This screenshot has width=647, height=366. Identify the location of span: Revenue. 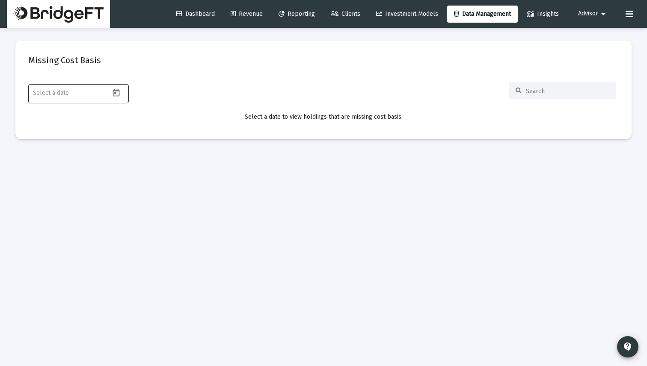
(246, 14).